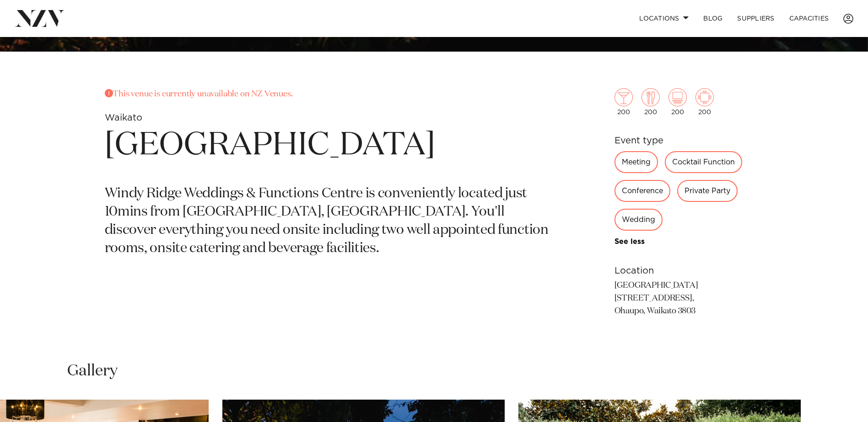 Image resolution: width=868 pixels, height=422 pixels. I want to click on p: This venue is currently unavailable on NZ Venues., so click(327, 95).